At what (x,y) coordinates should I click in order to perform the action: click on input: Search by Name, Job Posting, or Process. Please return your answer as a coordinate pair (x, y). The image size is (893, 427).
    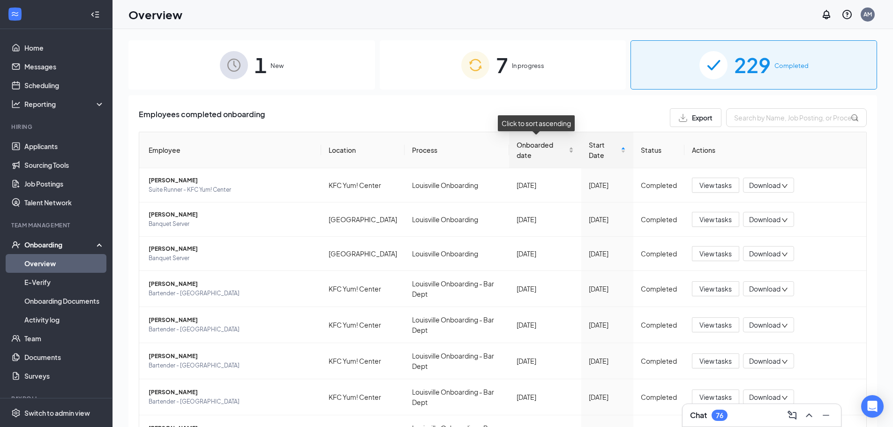
    Looking at the image, I should click on (796, 118).